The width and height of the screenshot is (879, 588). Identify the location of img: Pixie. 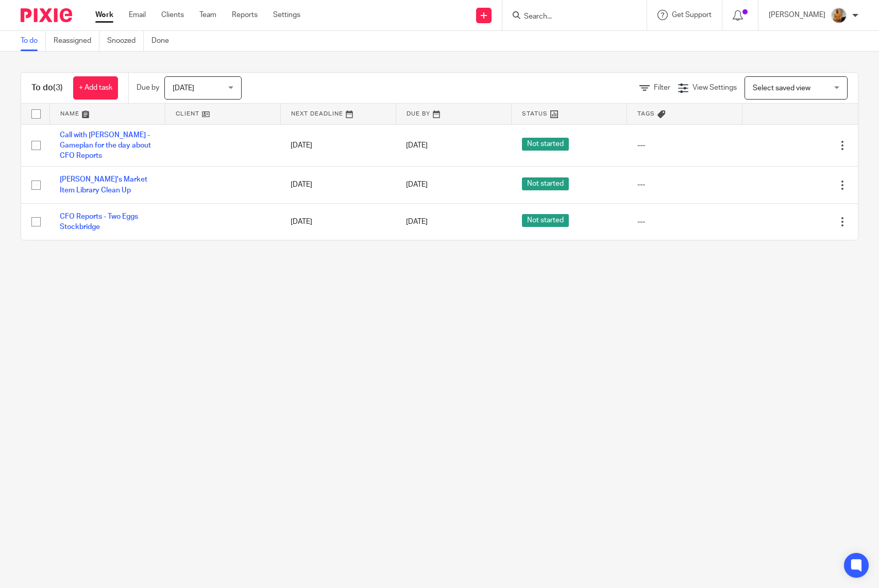
(46, 15).